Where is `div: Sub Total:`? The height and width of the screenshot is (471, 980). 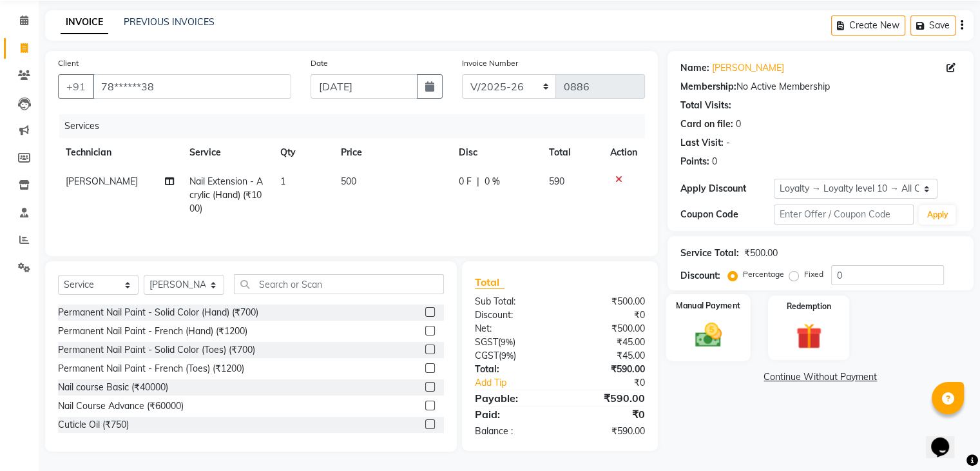
div: Sub Total: is located at coordinates (512, 301).